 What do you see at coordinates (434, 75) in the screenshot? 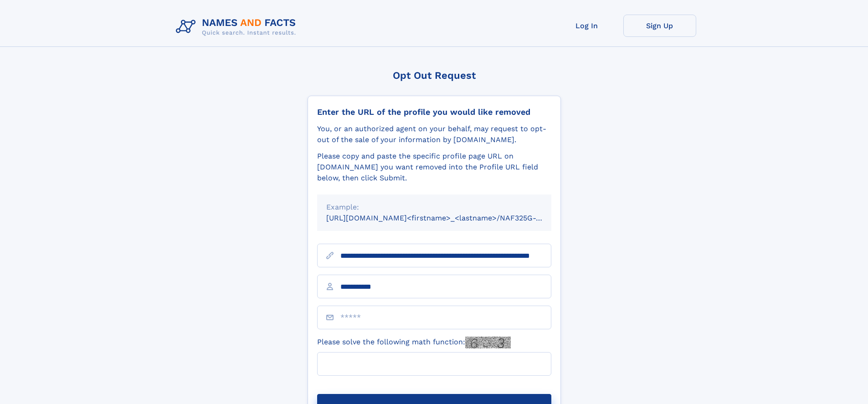
I see `div: Opt Out Request` at bounding box center [434, 75].